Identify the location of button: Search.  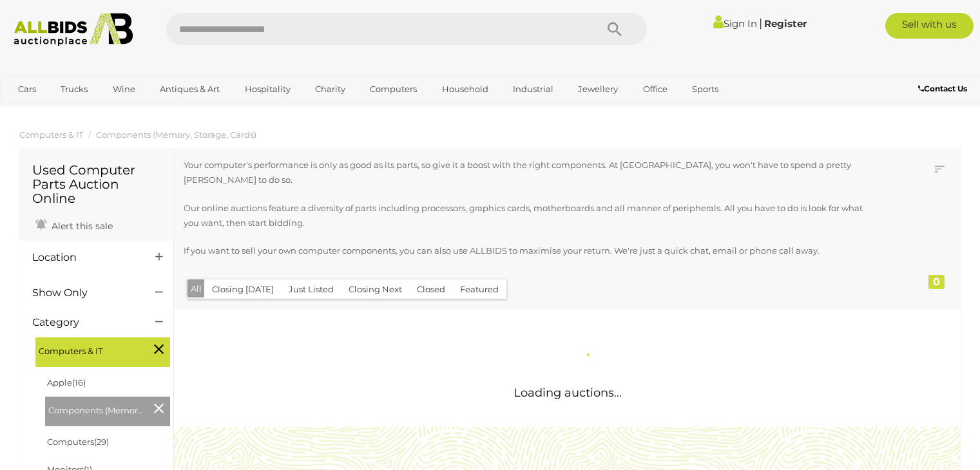
(615, 29).